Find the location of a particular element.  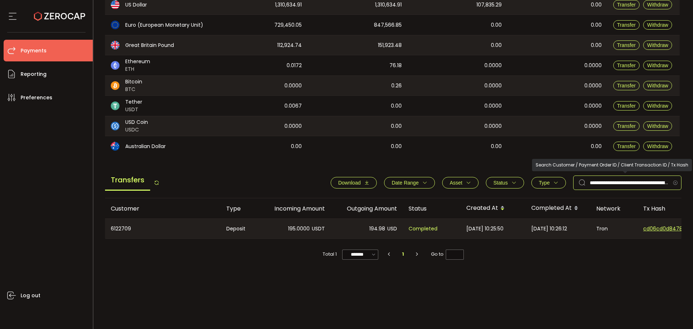

div: 6122709 is located at coordinates (163, 228).